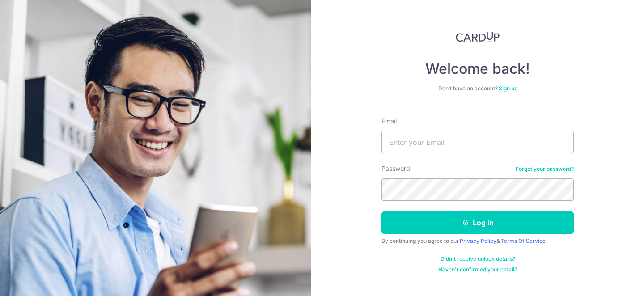 The image size is (644, 296). What do you see at coordinates (478, 241) in the screenshot?
I see `div: By continuing you agree to our &` at bounding box center [478, 241].